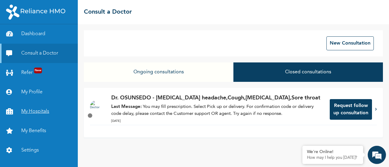 Image resolution: width=389 pixels, height=167 pixels. I want to click on p: You may fill prescription. Select Pick up or delivery. For confirmation code or delivery code del..., so click(217, 111).